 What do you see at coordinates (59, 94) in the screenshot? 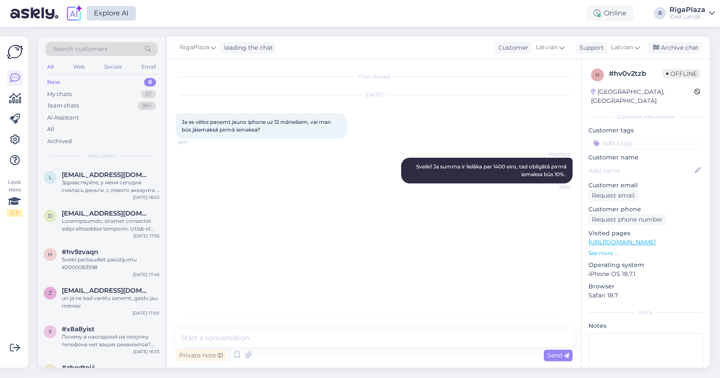
I see `div: My chats` at bounding box center [59, 94].